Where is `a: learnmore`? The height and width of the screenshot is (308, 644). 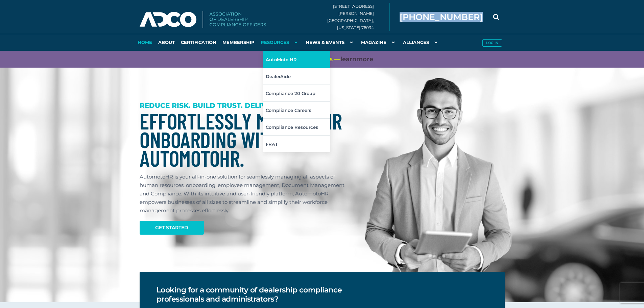
a: learnmore is located at coordinates (357, 59).